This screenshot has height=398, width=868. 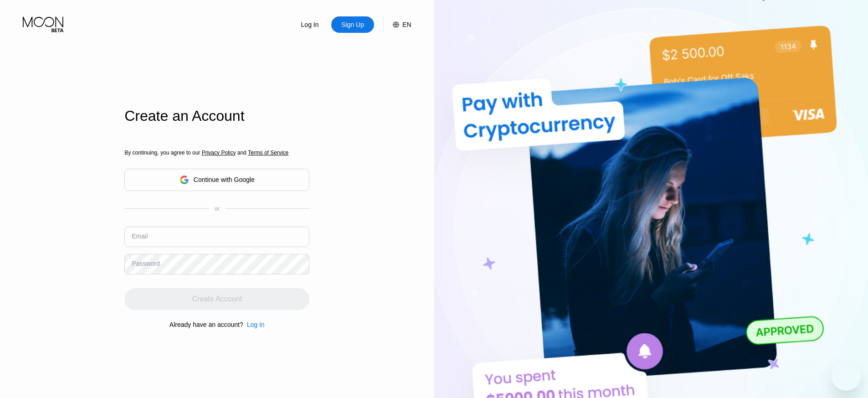 What do you see at coordinates (268, 153) in the screenshot?
I see `span: Terms of Service` at bounding box center [268, 153].